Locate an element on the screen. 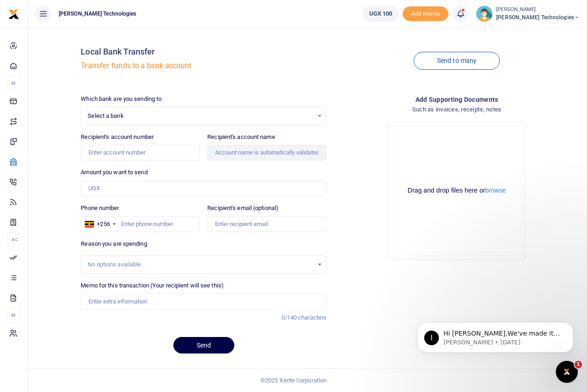 The image size is (587, 392). h5: Transfer funds to a bank account is located at coordinates (203, 66).